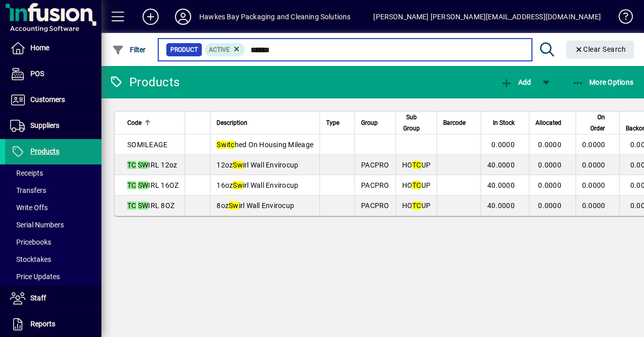 This screenshot has width=644, height=337. I want to click on div: On Order, so click(598, 123).